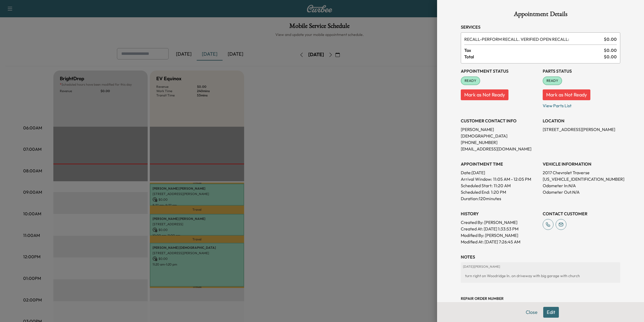  Describe the element at coordinates (532, 312) in the screenshot. I see `button: Close` at that location.